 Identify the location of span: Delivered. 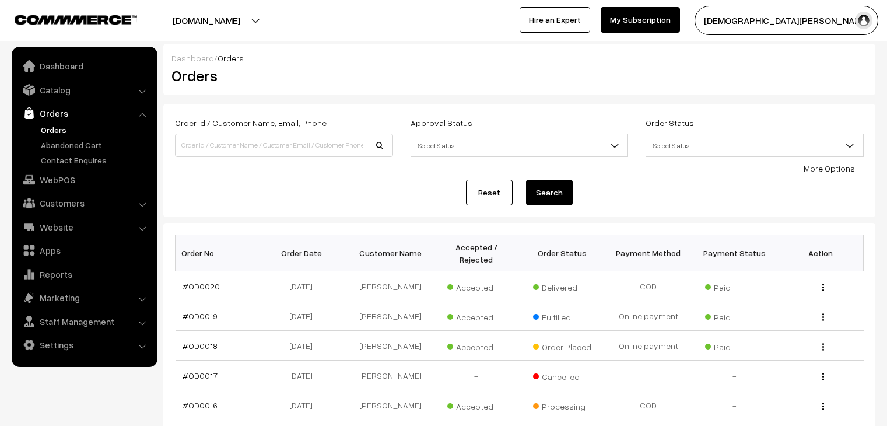
(562, 286).